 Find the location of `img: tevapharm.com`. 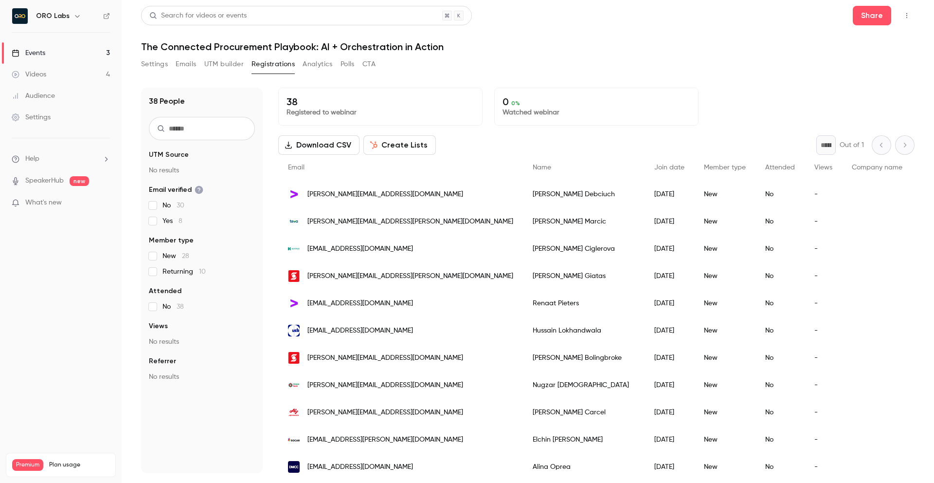

img: tevapharm.com is located at coordinates (294, 221).